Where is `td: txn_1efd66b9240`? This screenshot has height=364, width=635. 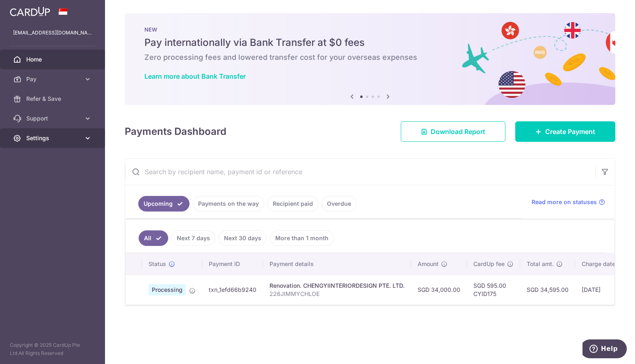 td: txn_1efd66b9240 is located at coordinates (233, 290).